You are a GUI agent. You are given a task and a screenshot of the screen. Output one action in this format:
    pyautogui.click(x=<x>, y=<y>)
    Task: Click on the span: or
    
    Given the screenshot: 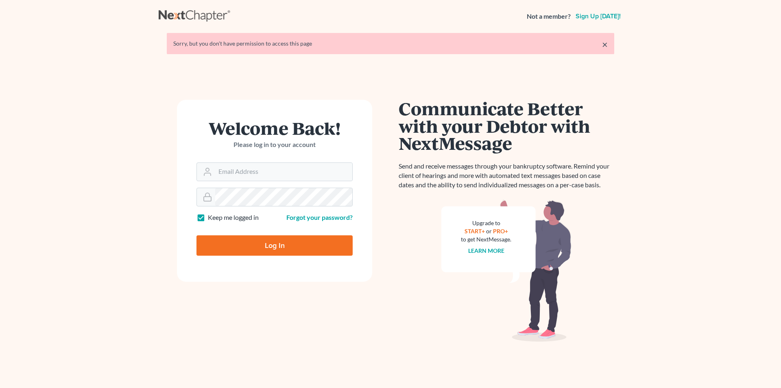 What is the action you would take?
    pyautogui.click(x=489, y=231)
    